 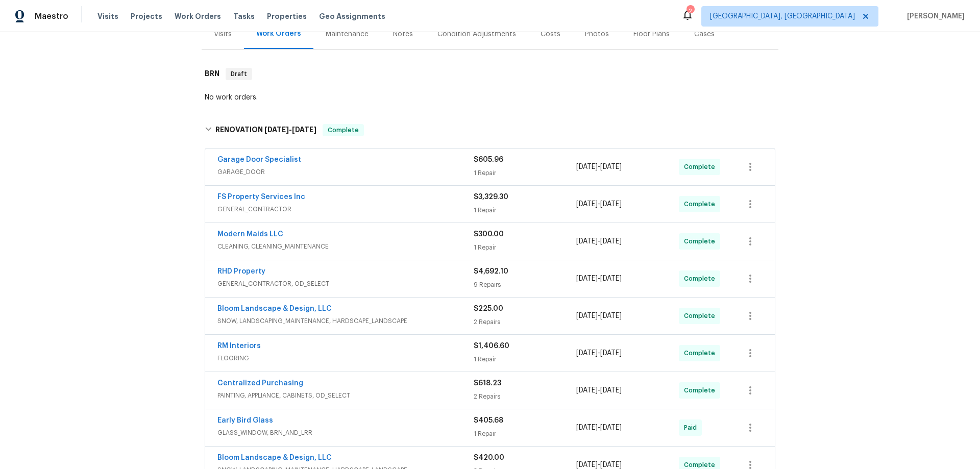 I want to click on a: FS Property Services Inc, so click(x=261, y=197).